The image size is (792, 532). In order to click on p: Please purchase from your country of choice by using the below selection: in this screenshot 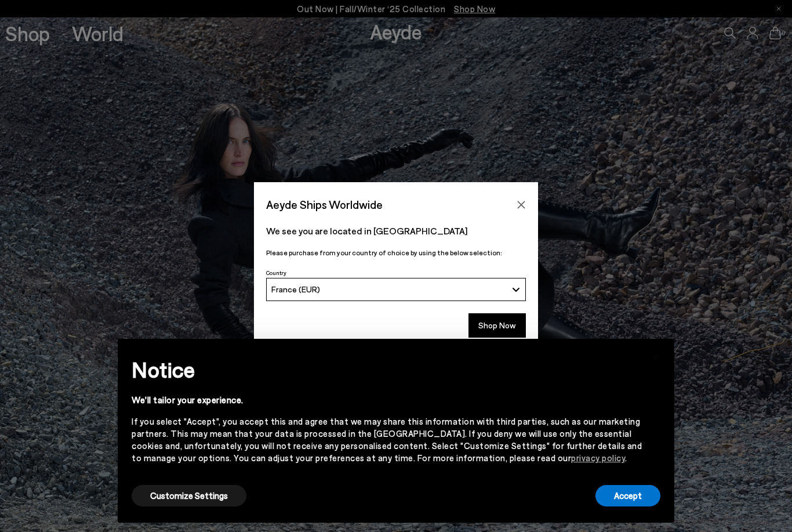, I will do `click(396, 252)`.